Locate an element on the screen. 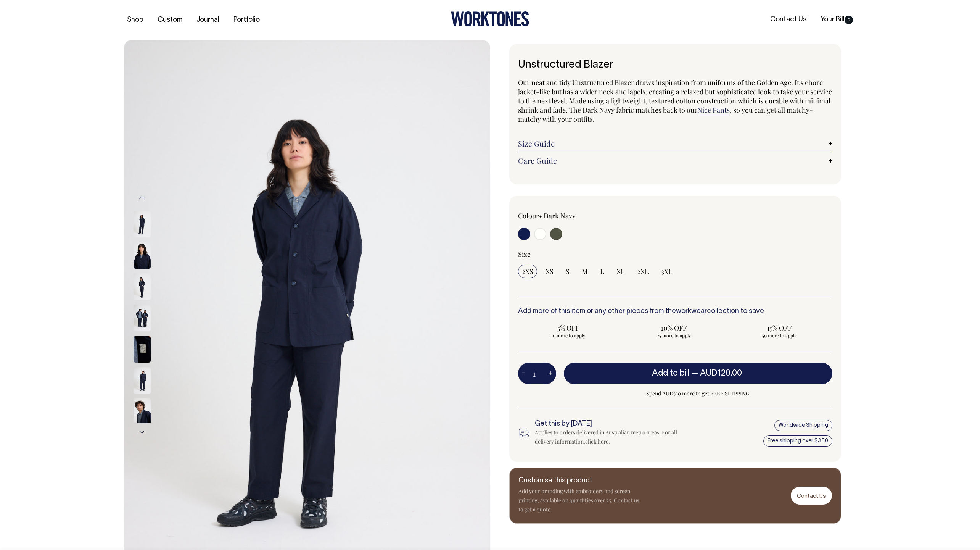 The height and width of the screenshot is (550, 980). input: S is located at coordinates (568, 271).